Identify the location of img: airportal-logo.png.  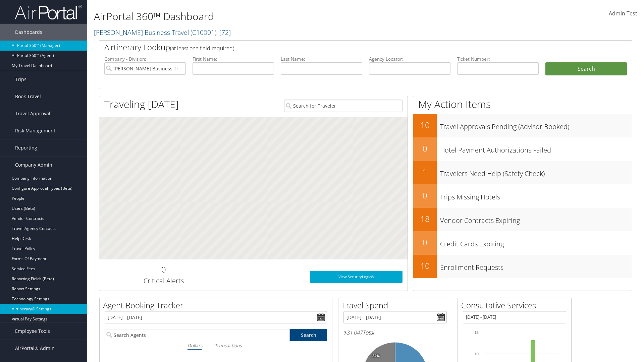
(48, 12).